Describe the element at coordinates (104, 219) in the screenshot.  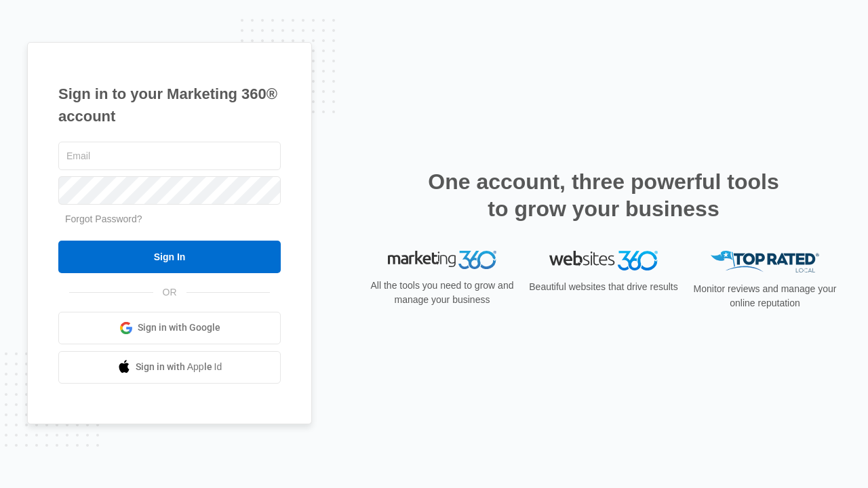
I see `a: Forgot Password?` at that location.